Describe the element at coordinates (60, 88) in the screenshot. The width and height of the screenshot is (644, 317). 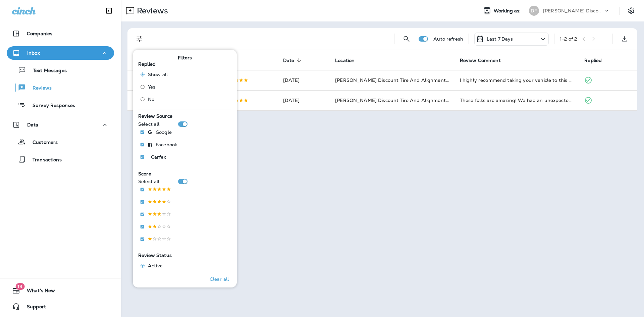
I see `button: Reviews` at that location.